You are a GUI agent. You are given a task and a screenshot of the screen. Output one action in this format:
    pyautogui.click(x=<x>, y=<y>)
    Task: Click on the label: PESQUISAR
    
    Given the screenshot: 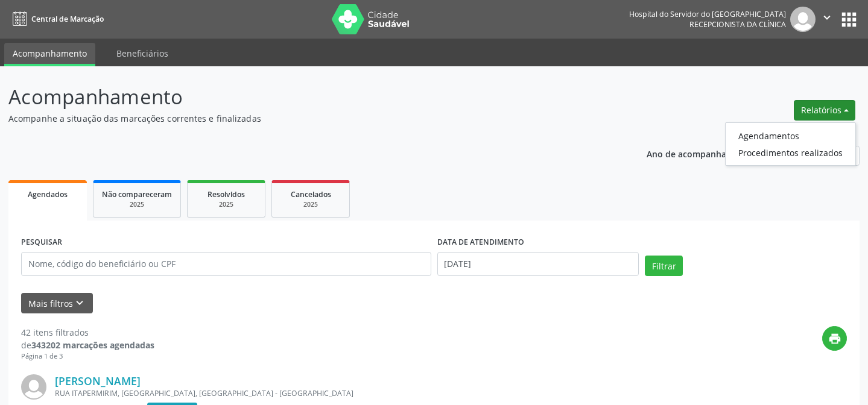 What is the action you would take?
    pyautogui.click(x=41, y=242)
    